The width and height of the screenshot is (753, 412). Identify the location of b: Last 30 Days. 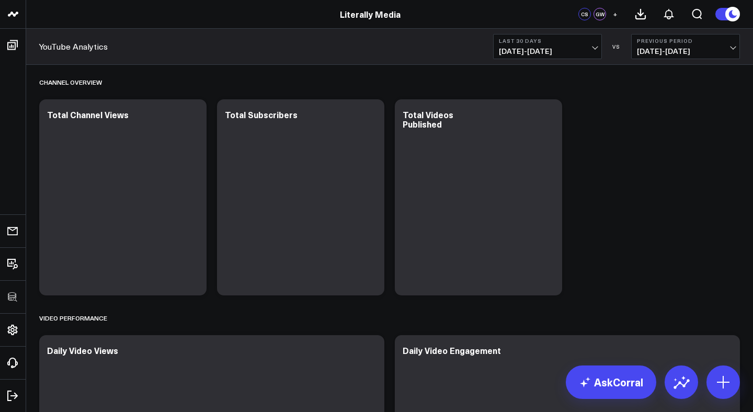
(548, 41).